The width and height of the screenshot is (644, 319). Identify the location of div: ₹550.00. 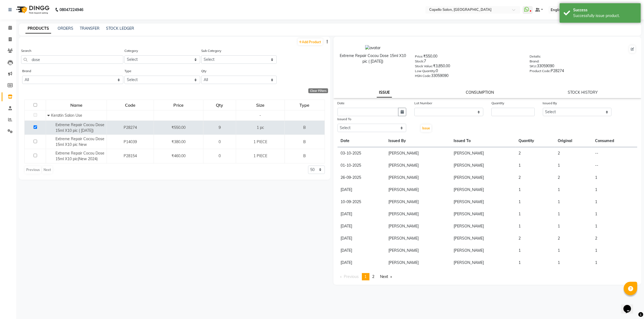
(468, 57).